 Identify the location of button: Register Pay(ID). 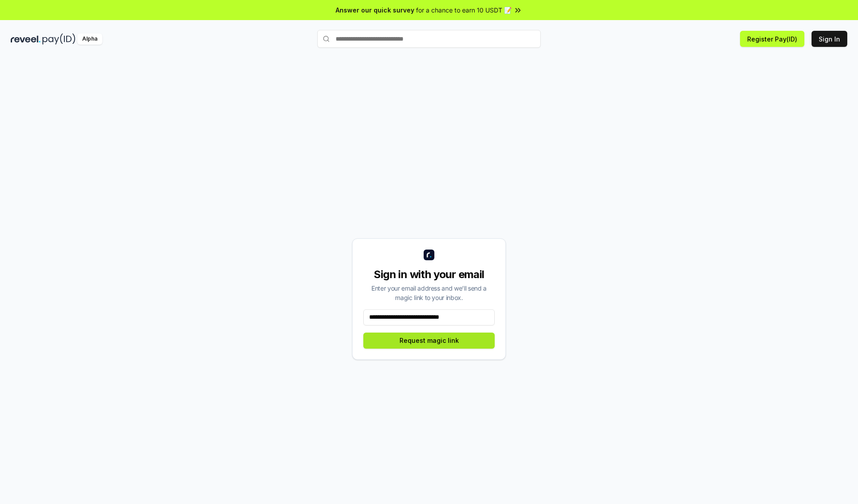
(772, 39).